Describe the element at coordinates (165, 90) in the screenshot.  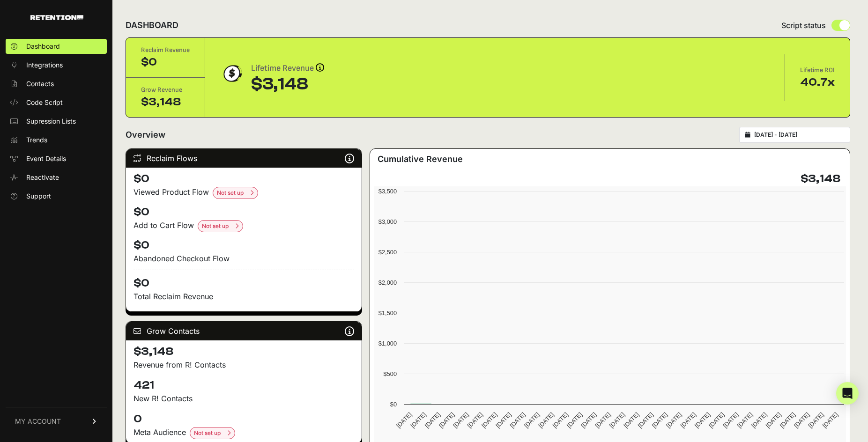
I see `div: Grow Revenue` at that location.